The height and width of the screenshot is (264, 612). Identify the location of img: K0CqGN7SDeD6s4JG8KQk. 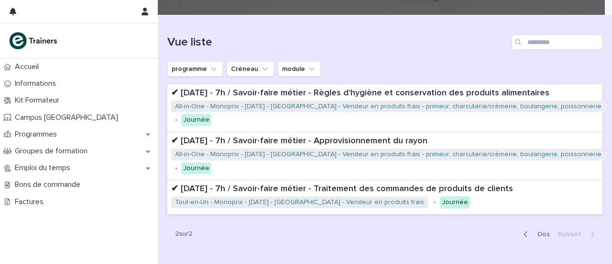
(34, 41).